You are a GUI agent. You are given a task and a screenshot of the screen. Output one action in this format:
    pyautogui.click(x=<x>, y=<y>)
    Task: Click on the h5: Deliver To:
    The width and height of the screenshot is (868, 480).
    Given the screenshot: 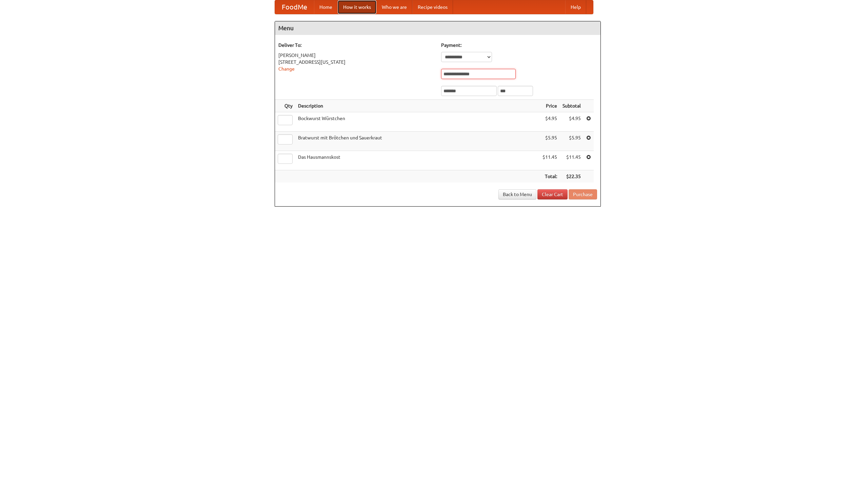 What is the action you would take?
    pyautogui.click(x=356, y=45)
    